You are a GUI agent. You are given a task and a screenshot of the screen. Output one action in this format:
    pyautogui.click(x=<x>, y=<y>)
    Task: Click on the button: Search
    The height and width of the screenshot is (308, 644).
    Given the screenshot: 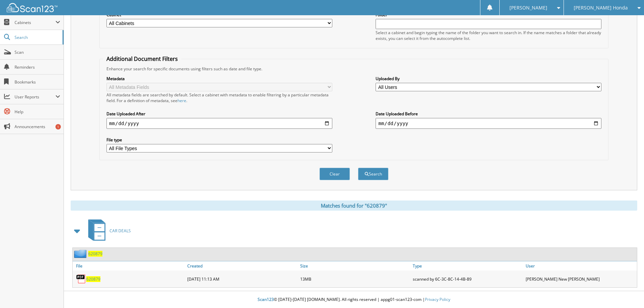 What is the action you would take?
    pyautogui.click(x=373, y=174)
    